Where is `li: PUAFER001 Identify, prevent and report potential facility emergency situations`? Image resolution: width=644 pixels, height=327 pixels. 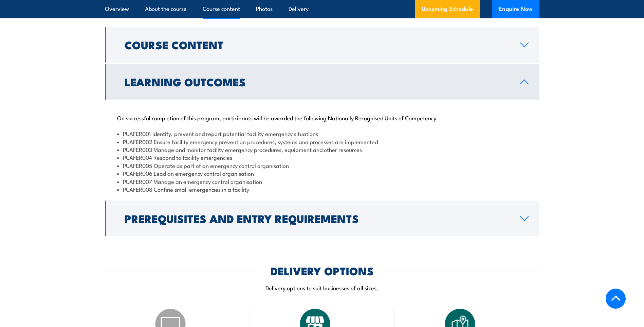 li: PUAFER001 Identify, prevent and report potential facility emergency situations is located at coordinates (322, 133).